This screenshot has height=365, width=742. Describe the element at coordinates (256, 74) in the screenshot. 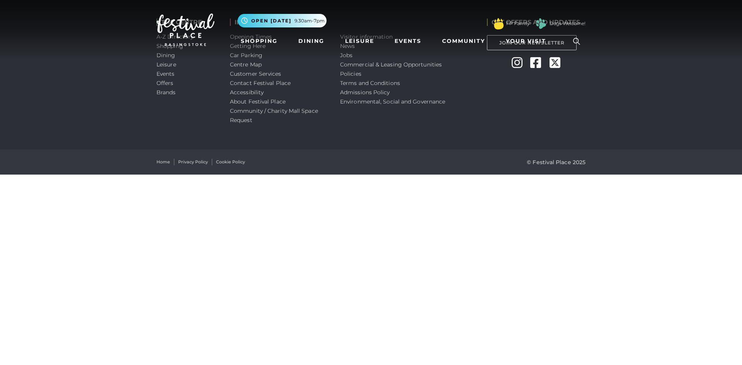

I see `a: Customer Services` at that location.